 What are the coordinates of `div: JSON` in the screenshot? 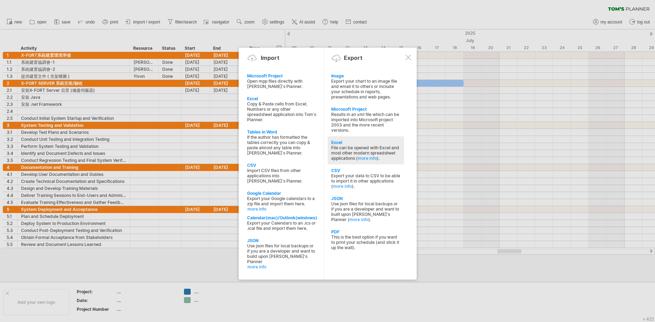 It's located at (366, 198).